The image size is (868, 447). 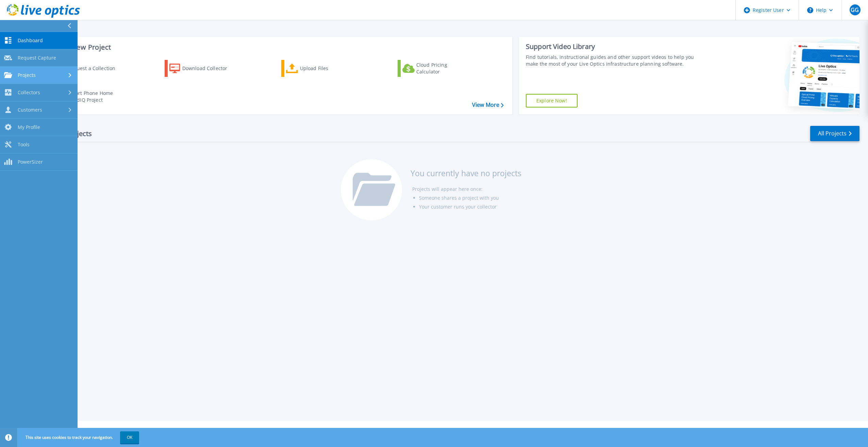 I want to click on span: Collectors, so click(x=29, y=93).